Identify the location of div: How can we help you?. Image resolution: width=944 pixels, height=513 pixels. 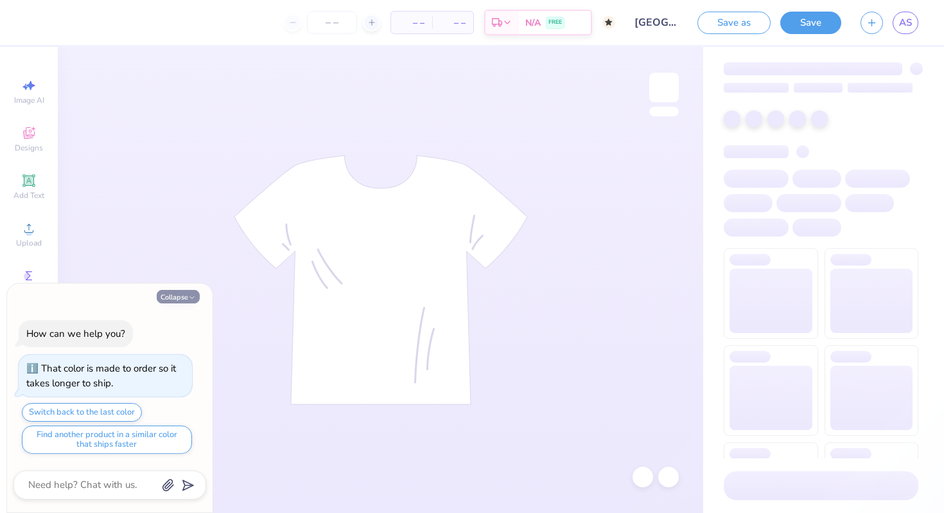
(76, 333).